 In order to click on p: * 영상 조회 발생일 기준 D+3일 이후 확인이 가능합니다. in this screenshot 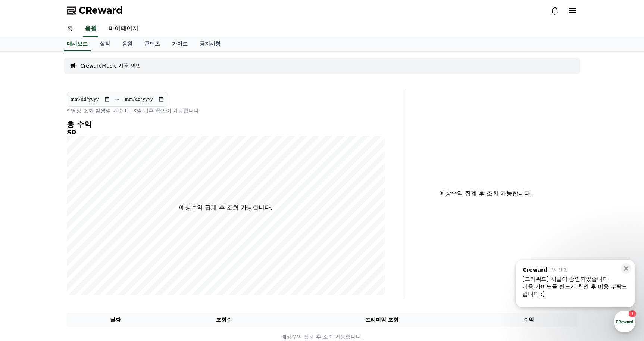, I will do `click(225, 111)`.